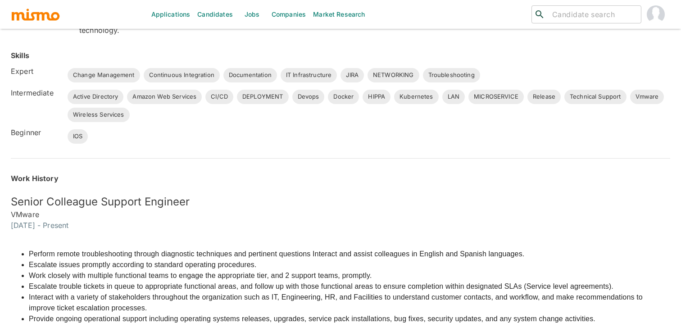 This screenshot has height=332, width=681. I want to click on span: JIRA, so click(352, 75).